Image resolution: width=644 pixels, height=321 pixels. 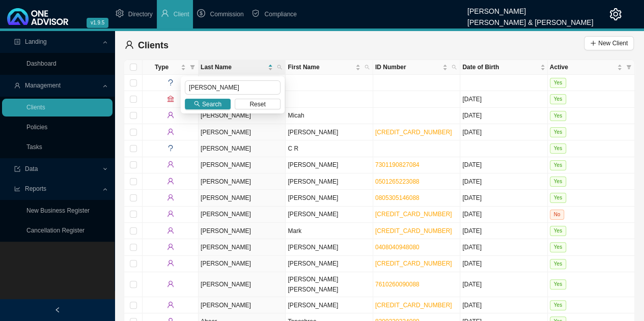 What do you see at coordinates (34, 147) in the screenshot?
I see `a: Tasks` at bounding box center [34, 147].